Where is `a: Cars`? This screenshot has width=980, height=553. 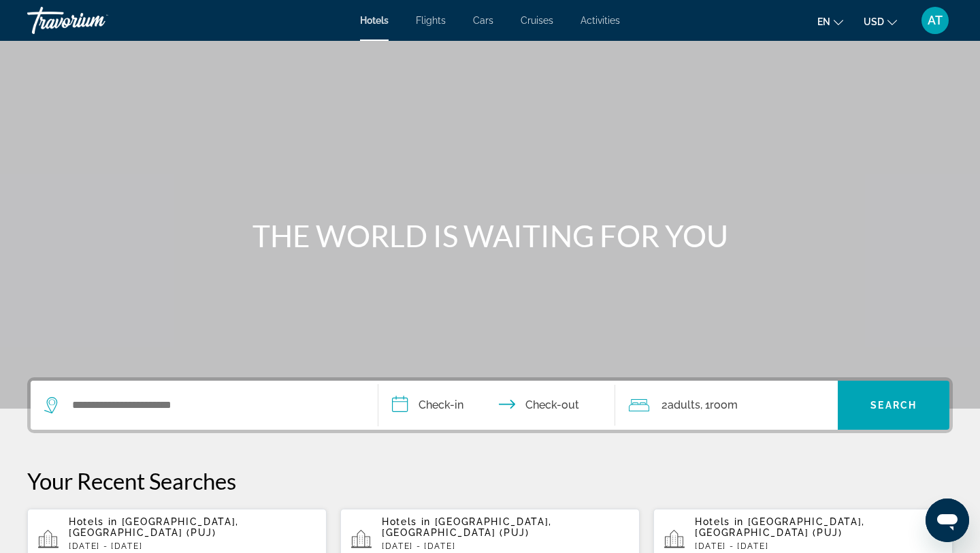
a: Cars is located at coordinates (483, 20).